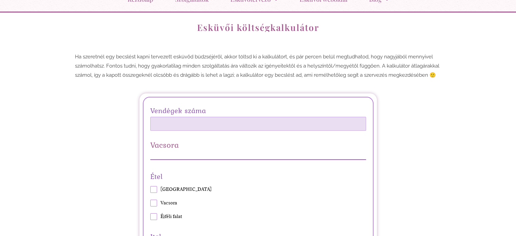 This screenshot has width=516, height=236. I want to click on p: Ha szeretnél egy becslést kapni tervezett esküvőd büdzséjéről, akkor töltsd ki a kalkulátort, és ..., so click(258, 66).